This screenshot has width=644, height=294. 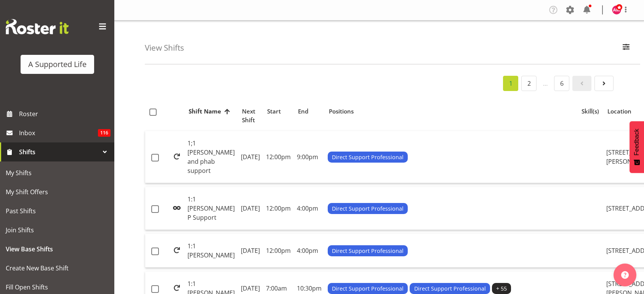 What do you see at coordinates (57, 287) in the screenshot?
I see `span: Fill Open Shifts` at bounding box center [57, 287].